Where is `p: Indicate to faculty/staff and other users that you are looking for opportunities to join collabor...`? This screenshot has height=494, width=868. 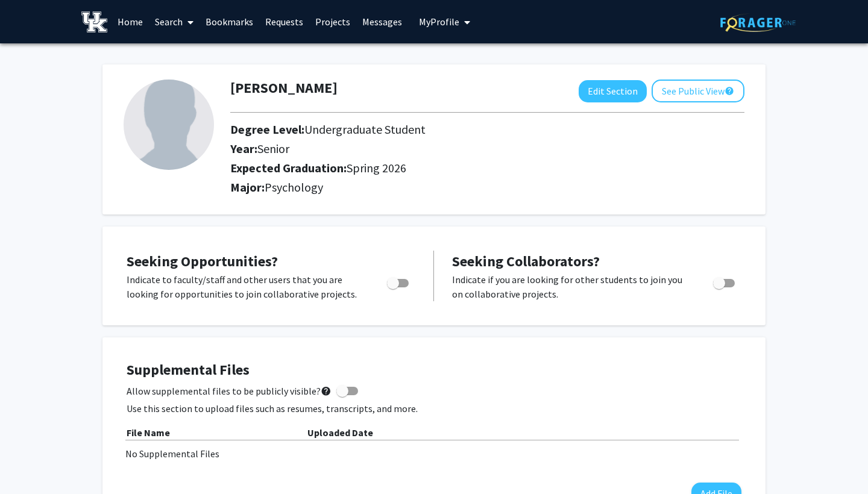 p: Indicate to faculty/staff and other users that you are looking for opportunities to join collabor... is located at coordinates (245, 287).